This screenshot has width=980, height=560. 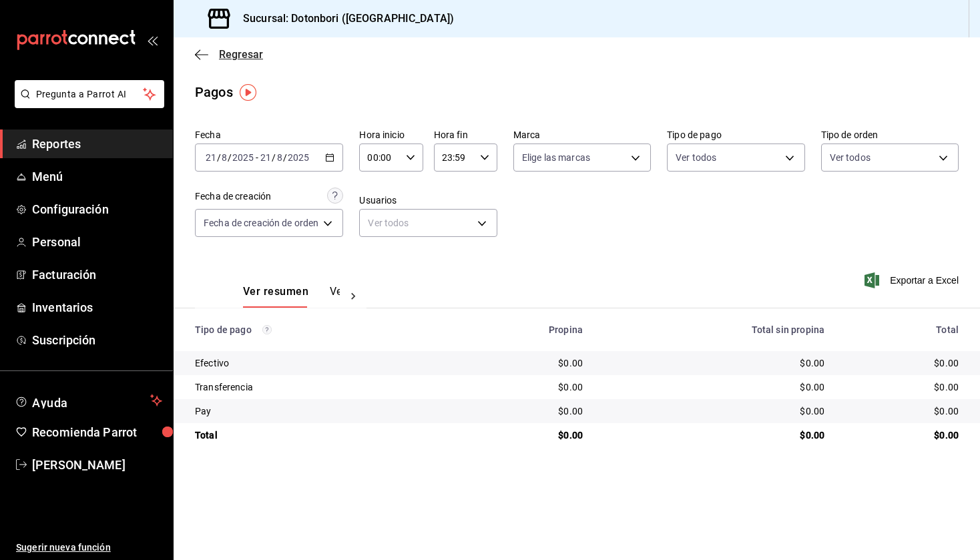 I want to click on label: Tipo de orden, so click(x=890, y=135).